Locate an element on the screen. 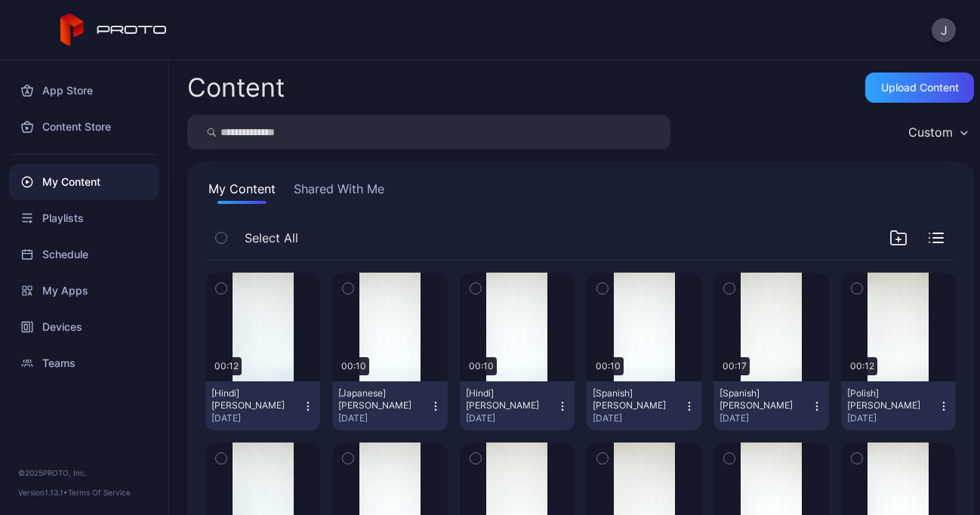 This screenshot has width=980, height=515. button: My Content is located at coordinates (242, 192).